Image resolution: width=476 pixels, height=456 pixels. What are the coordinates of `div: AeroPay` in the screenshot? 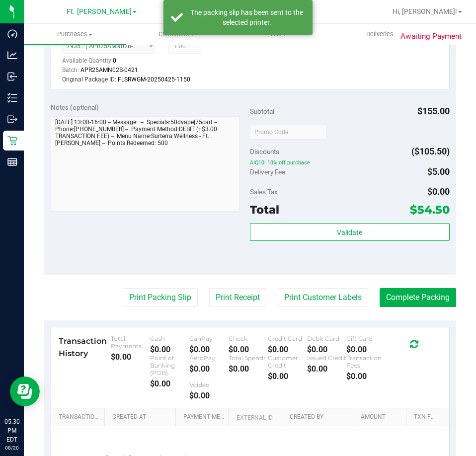 It's located at (209, 357).